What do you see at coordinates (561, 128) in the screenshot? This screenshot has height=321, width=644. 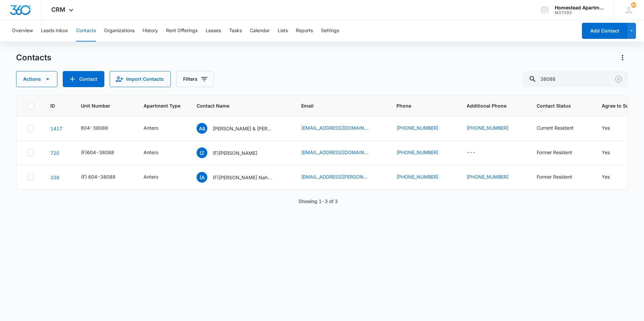 I see `div: Contact Status - Current Resident - Select to Edit Field` at bounding box center [561, 128].